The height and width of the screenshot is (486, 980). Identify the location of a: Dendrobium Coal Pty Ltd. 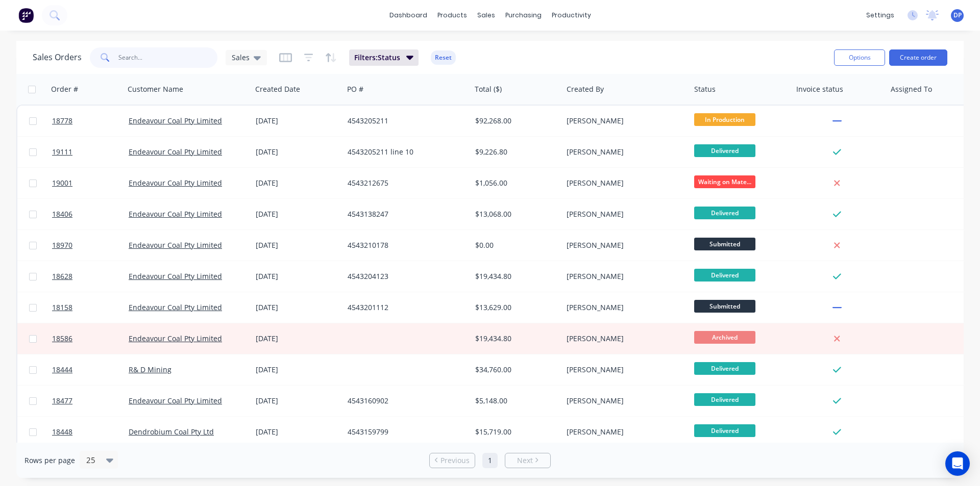
(171, 432).